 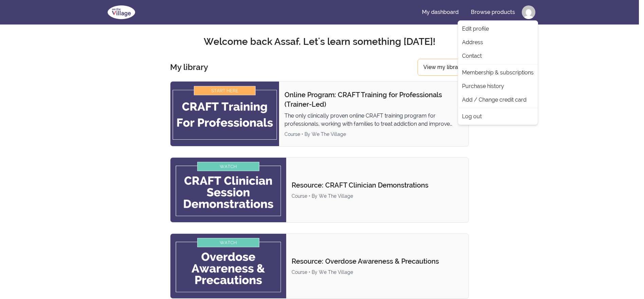 What do you see at coordinates (498, 29) in the screenshot?
I see `a: Edit profile` at bounding box center [498, 29].